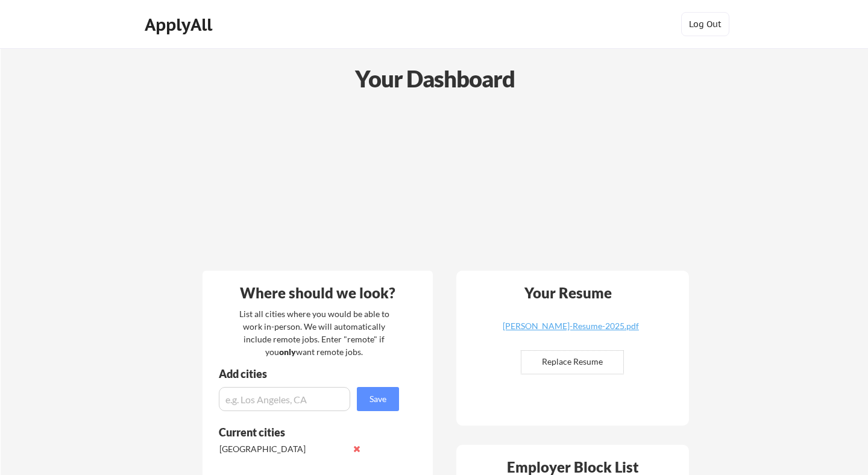  I want to click on div: ApplyAll, so click(180, 25).